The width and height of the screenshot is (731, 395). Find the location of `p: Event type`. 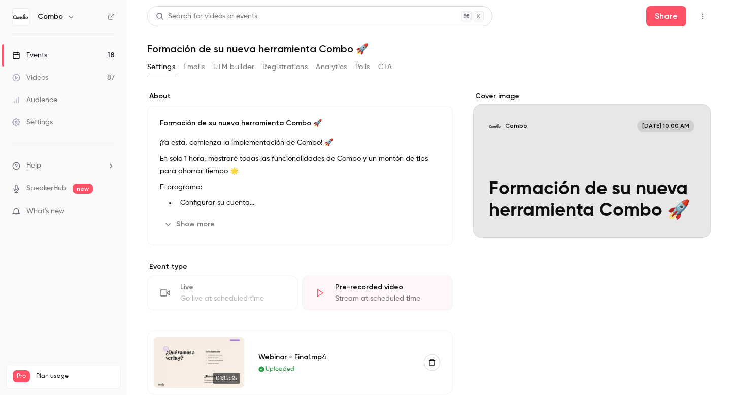

p: Event type is located at coordinates (300, 267).